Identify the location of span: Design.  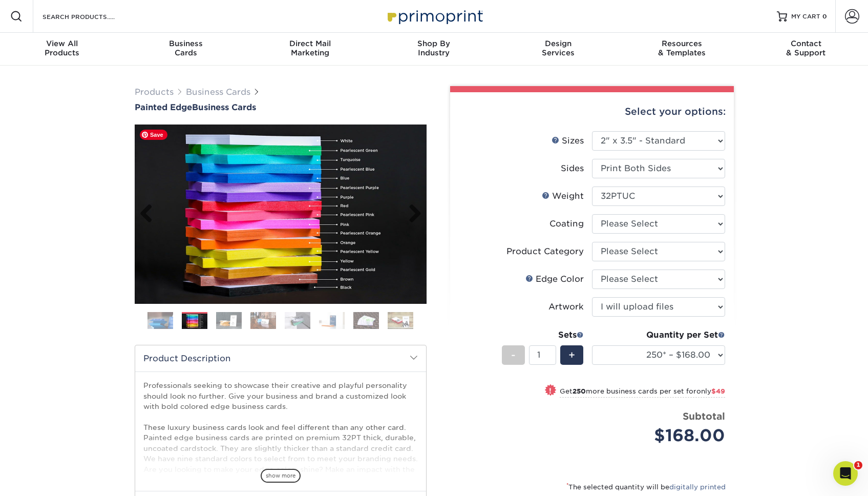
(558, 43).